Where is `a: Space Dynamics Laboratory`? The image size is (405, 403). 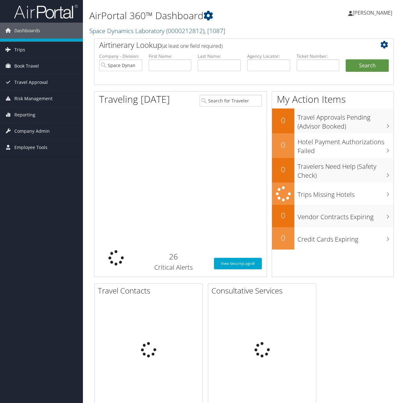
a: Space Dynamics Laboratory is located at coordinates (157, 31).